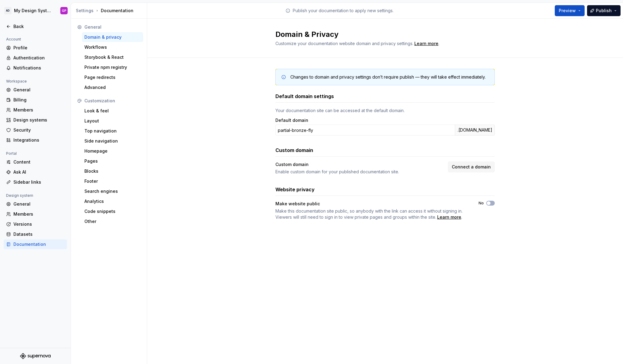  I want to click on div: Search engines, so click(112, 191).